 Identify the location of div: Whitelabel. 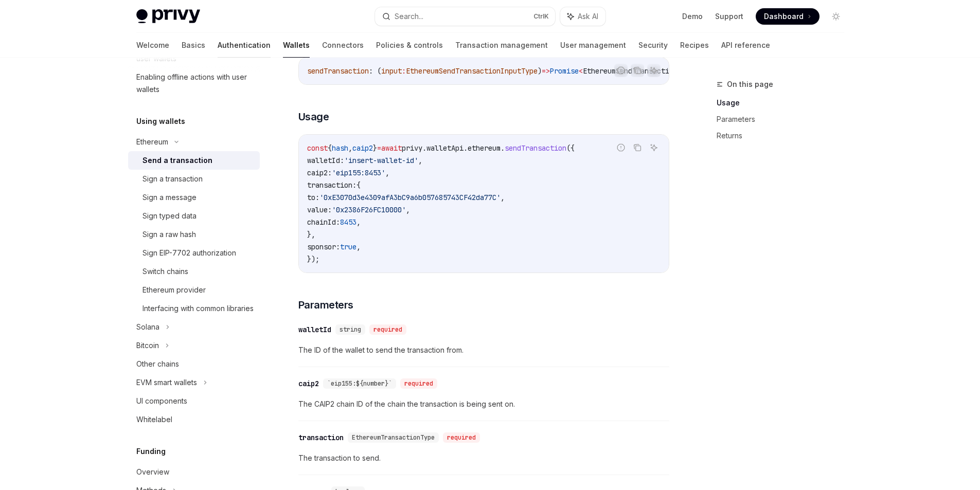
(154, 420).